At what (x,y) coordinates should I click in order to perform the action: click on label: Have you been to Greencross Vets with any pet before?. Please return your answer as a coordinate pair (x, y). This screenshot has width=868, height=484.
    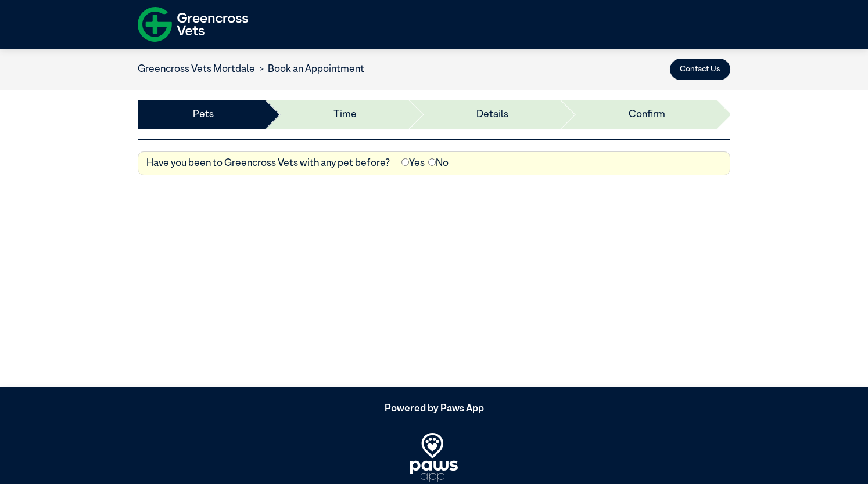
    Looking at the image, I should click on (268, 164).